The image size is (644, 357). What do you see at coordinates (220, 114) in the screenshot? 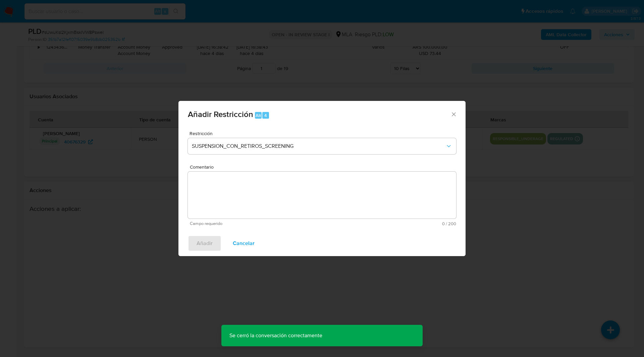
I see `span: Añadir Restricción` at bounding box center [220, 114].